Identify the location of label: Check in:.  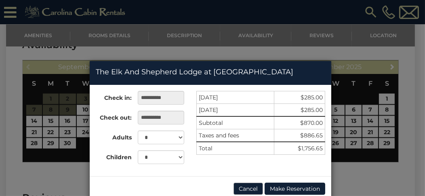
(111, 96).